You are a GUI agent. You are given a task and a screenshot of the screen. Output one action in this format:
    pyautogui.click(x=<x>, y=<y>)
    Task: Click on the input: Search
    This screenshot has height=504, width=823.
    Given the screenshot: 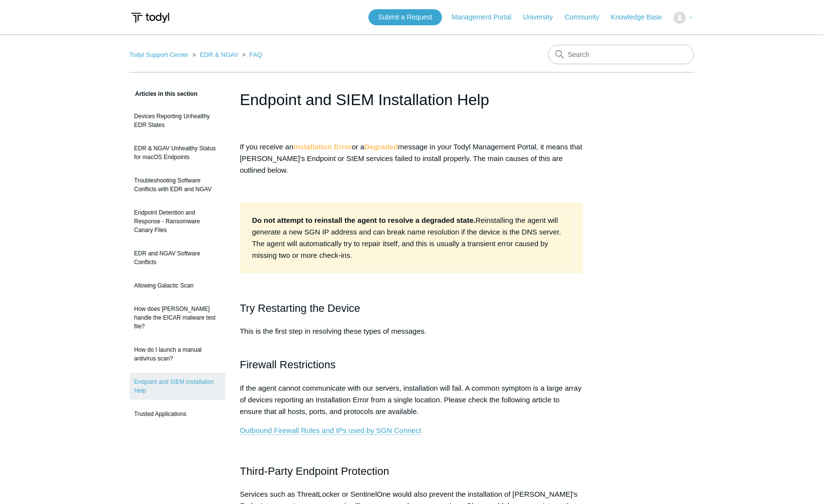 What is the action you would take?
    pyautogui.click(x=621, y=55)
    